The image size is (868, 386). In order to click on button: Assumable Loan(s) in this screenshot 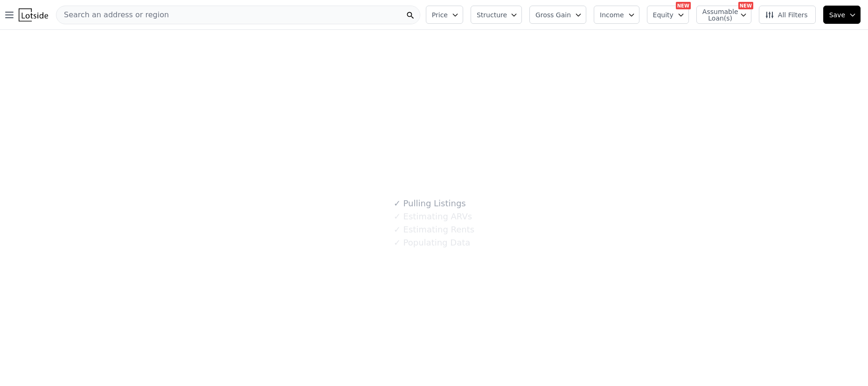, I will do `click(724, 15)`.